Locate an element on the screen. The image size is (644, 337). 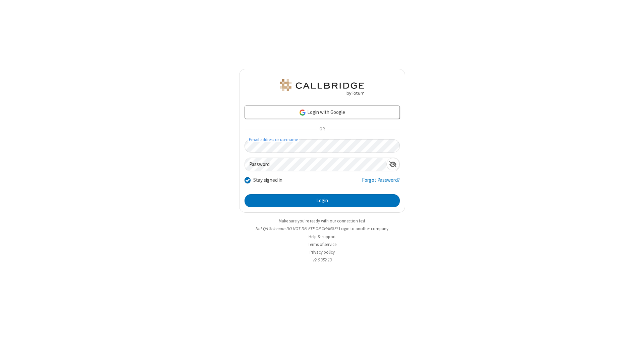
input: Email address or username is located at coordinates (322, 146).